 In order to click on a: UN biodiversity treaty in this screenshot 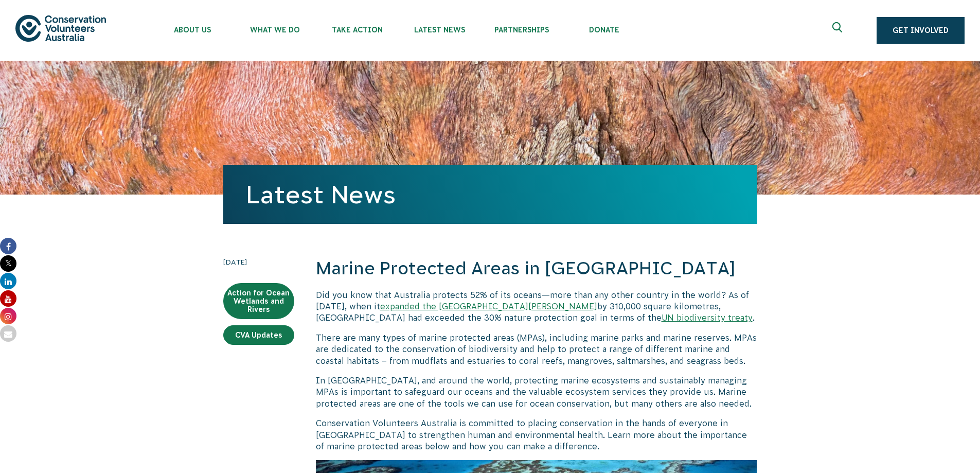, I will do `click(707, 317)`.